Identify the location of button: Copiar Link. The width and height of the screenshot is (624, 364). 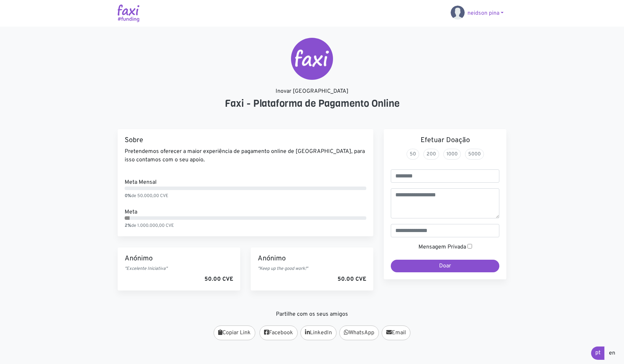
(235, 333).